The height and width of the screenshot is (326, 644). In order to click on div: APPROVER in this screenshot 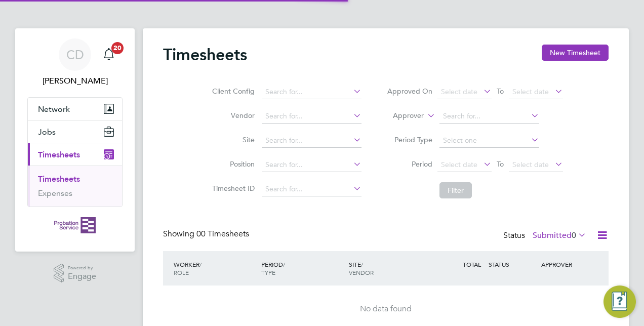, I will do `click(565, 264)`.